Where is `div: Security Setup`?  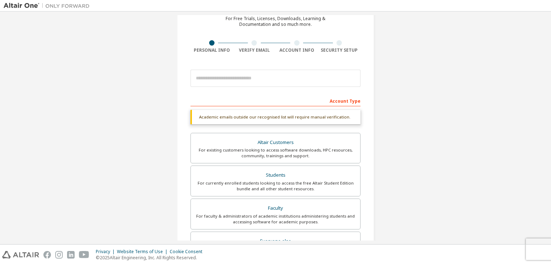
div: Security Setup is located at coordinates (339, 50).